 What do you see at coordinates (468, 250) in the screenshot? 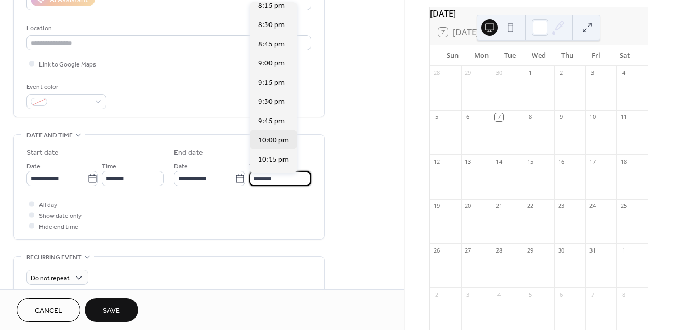
I see `div: 27` at bounding box center [468, 250].